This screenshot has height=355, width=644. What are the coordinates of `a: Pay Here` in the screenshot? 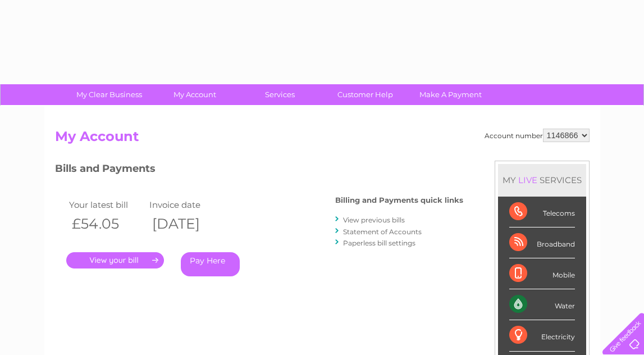 It's located at (210, 264).